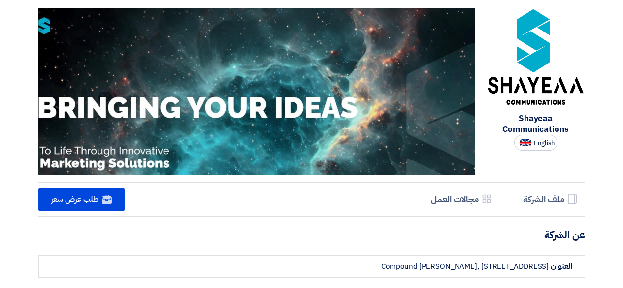 This screenshot has width=623, height=288. Describe the element at coordinates (82, 199) in the screenshot. I see `a: طلب عرض سعر` at that location.